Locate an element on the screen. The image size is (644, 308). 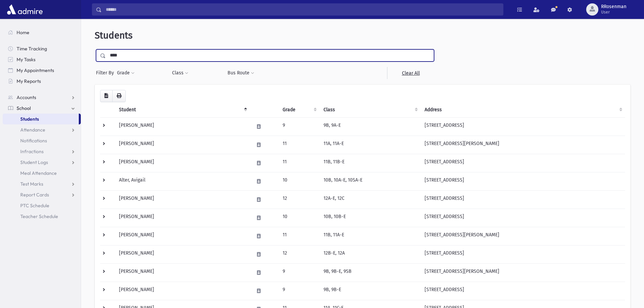
th: Student: activate to sort column descending is located at coordinates (182, 110).